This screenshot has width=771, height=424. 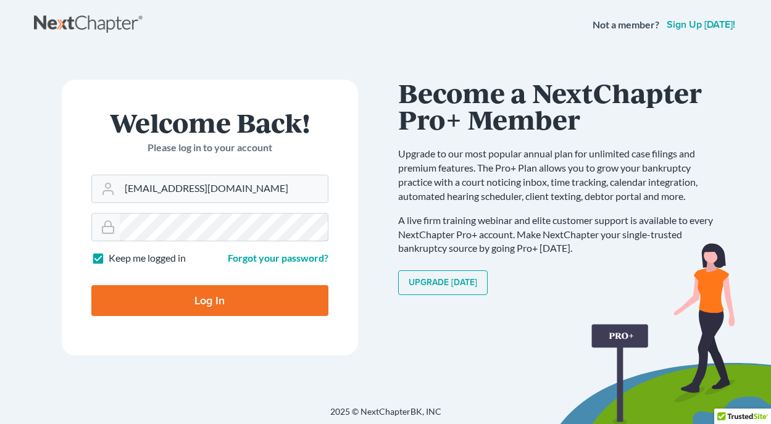 What do you see at coordinates (562, 106) in the screenshot?
I see `h1: Become a NextChapter Pro+ Member` at bounding box center [562, 106].